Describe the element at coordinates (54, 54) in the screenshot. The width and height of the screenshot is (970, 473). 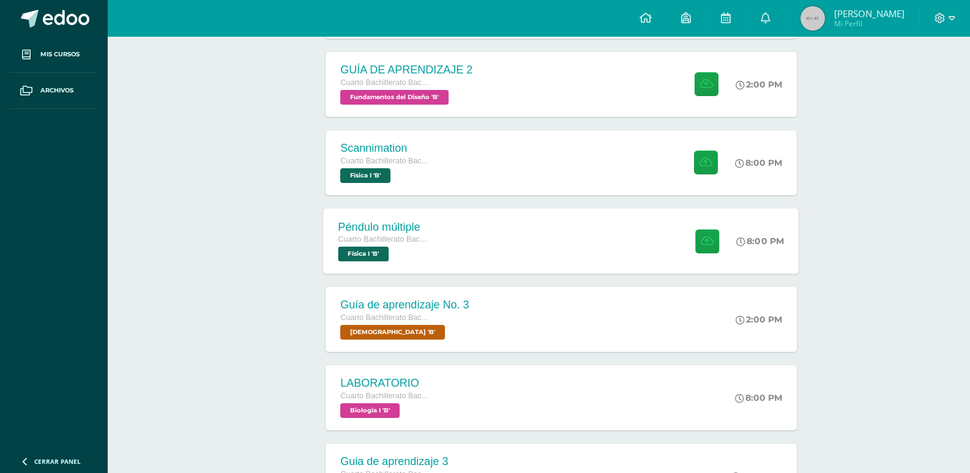
I see `a: Mis cursos` at that location.